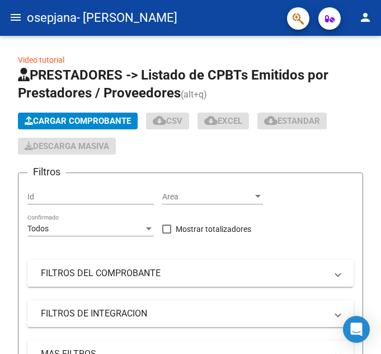 The image size is (381, 354). What do you see at coordinates (67, 146) in the screenshot?
I see `app-download-masive: Descarga masiva de comprobantes (adjuntos)` at bounding box center [67, 146].